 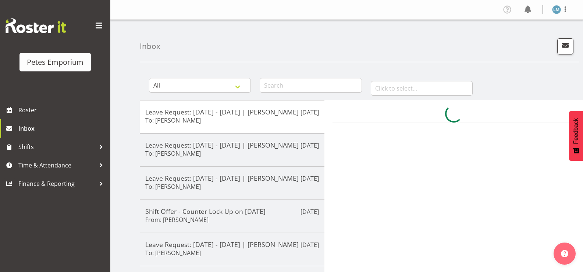 I want to click on span: Finance & Reporting, so click(x=57, y=184).